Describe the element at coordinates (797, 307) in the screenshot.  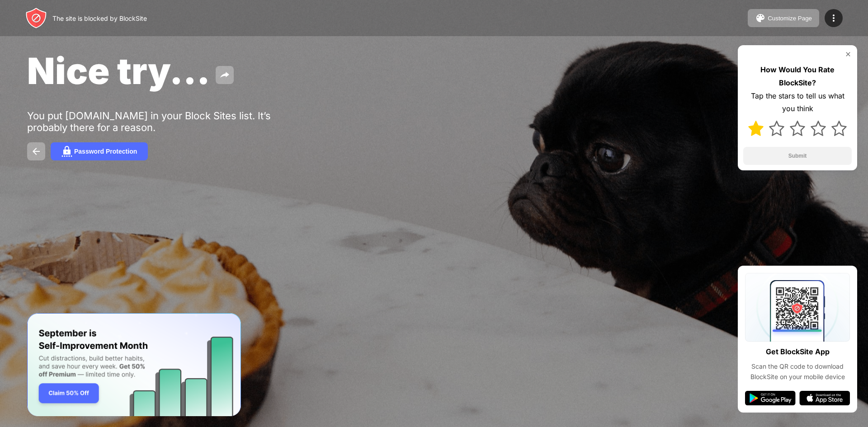
I see `img: qrcode.svg` at that location.